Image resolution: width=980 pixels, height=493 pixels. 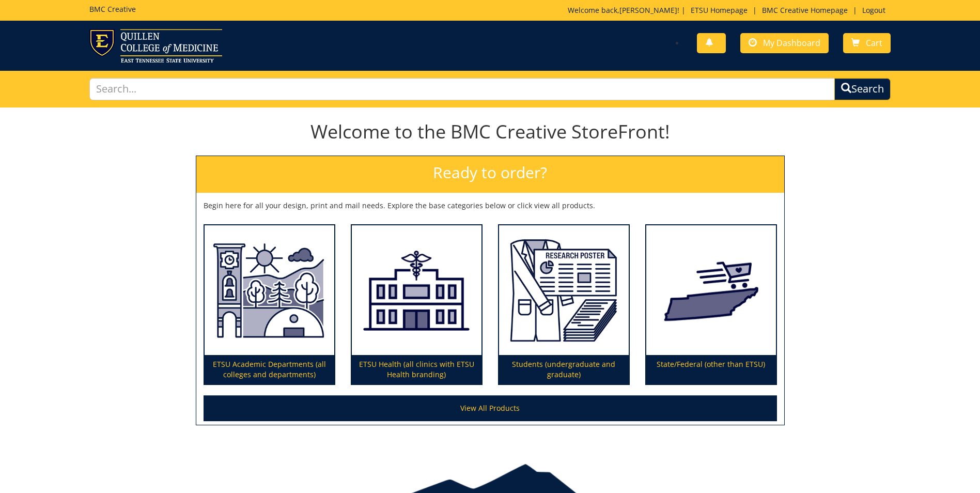 What do you see at coordinates (416, 369) in the screenshot?
I see `p: ETSU Health (all clinics with ETSU Health branding)` at bounding box center [416, 369].